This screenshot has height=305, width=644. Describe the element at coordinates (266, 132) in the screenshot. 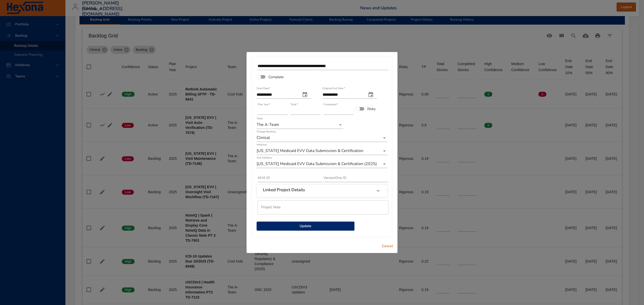

I see `label: Change Backlog` at that location.